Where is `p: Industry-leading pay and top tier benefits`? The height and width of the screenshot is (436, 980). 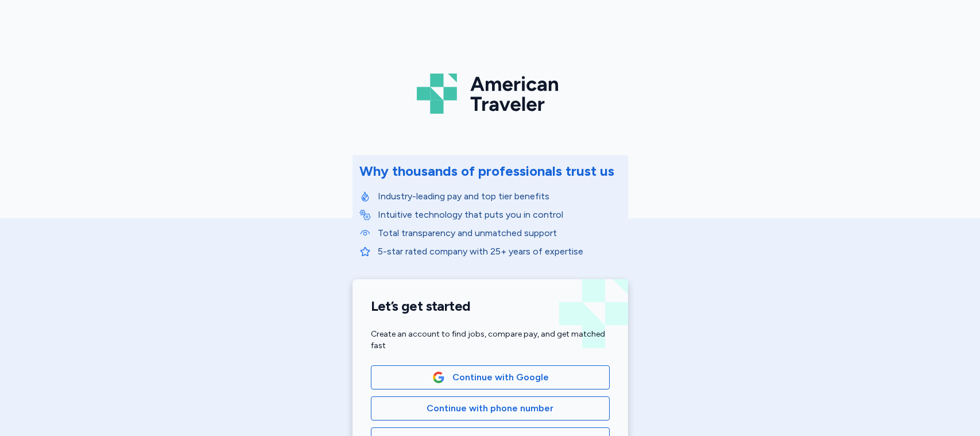
p: Industry-leading pay and top tier benefits is located at coordinates (500, 197).